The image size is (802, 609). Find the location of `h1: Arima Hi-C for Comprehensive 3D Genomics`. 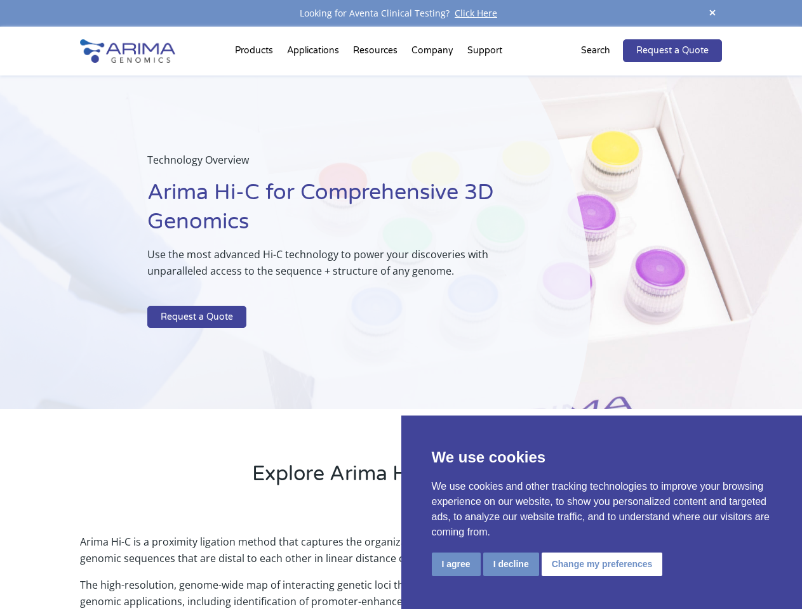

h1: Arima Hi-C for Comprehensive 3D Genomics is located at coordinates (336, 212).